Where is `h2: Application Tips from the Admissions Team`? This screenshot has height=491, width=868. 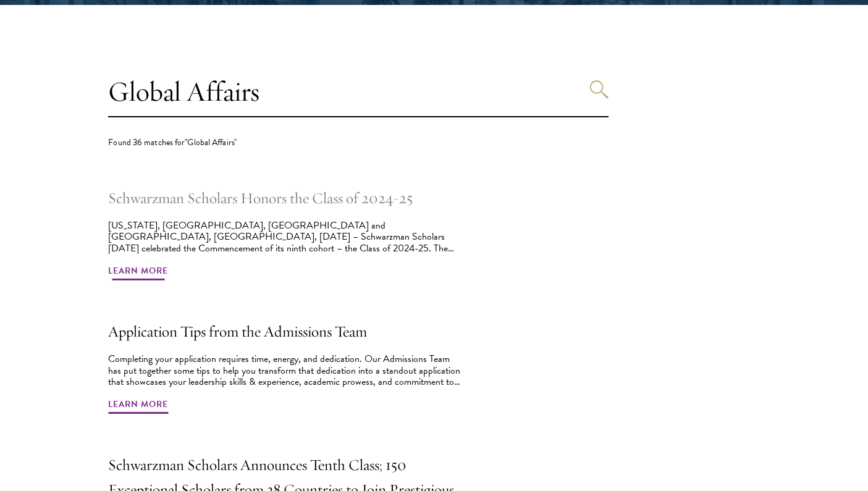 h2: Application Tips from the Admissions Team is located at coordinates (285, 332).